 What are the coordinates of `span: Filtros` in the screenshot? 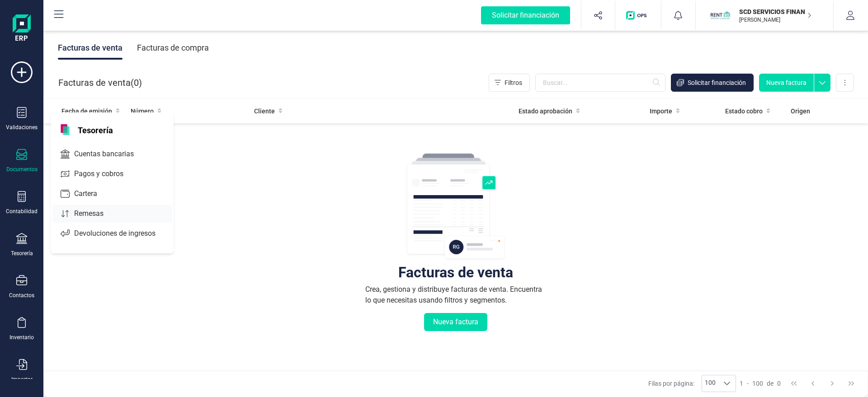 It's located at (513, 83).